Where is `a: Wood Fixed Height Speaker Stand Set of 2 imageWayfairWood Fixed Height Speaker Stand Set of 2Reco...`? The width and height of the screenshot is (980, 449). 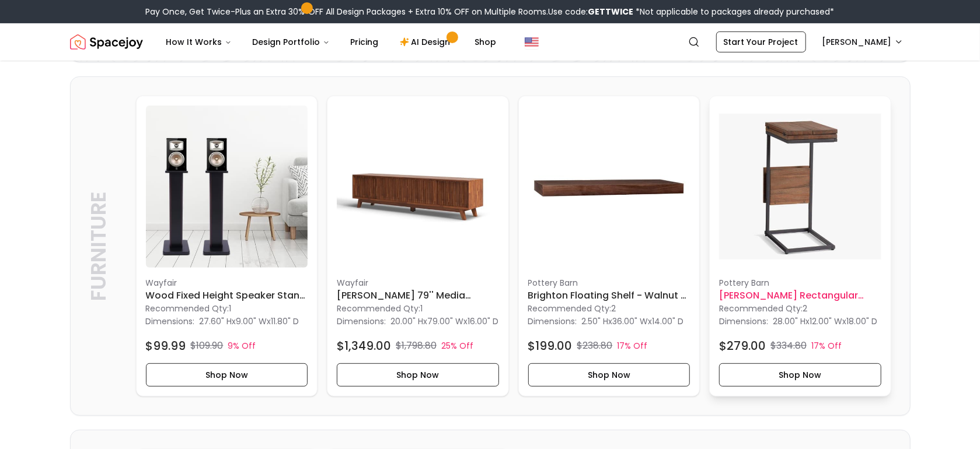 a: Wood Fixed Height Speaker Stand Set of 2 imageWayfairWood Fixed Height Speaker Stand Set of 2Reco... is located at coordinates (227, 246).